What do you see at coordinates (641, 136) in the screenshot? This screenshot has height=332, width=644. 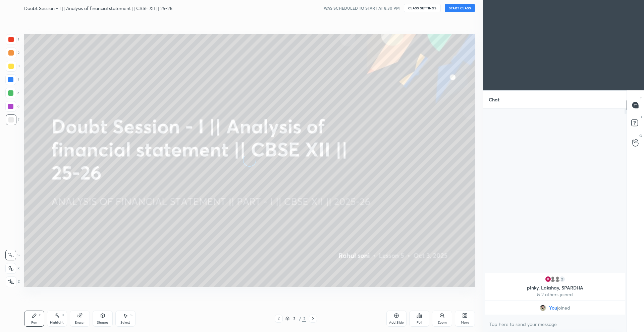 I see `p: G` at bounding box center [641, 136].